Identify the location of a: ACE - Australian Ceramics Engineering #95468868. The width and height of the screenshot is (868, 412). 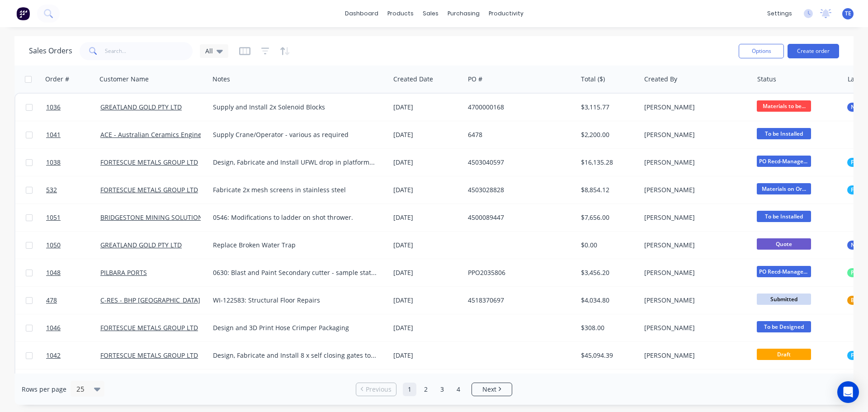
(176, 134).